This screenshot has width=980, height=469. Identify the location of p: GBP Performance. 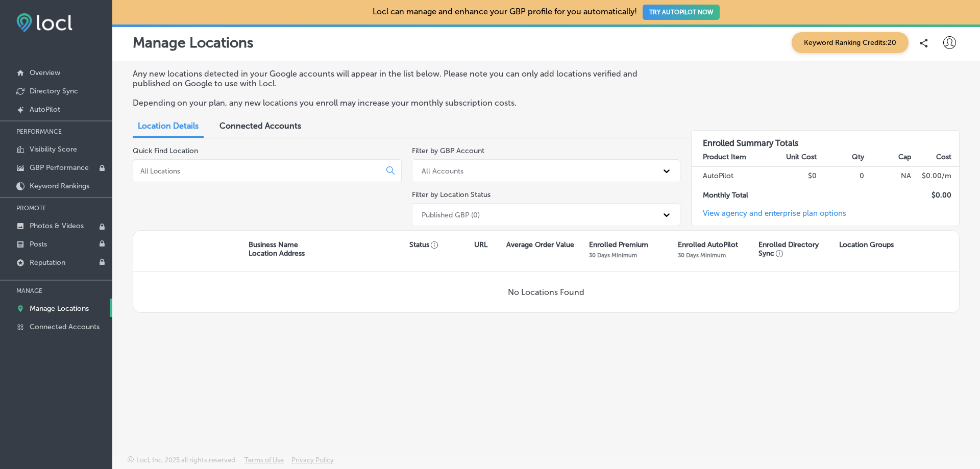
(59, 168).